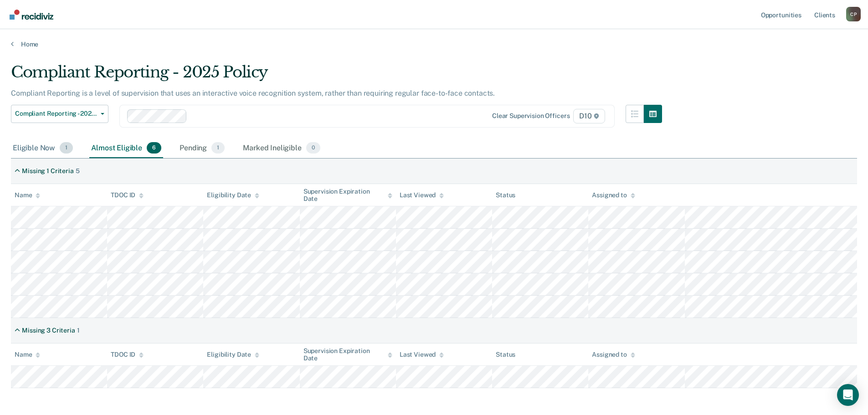 The width and height of the screenshot is (868, 415). Describe the element at coordinates (154, 148) in the screenshot. I see `span: 6` at that location.